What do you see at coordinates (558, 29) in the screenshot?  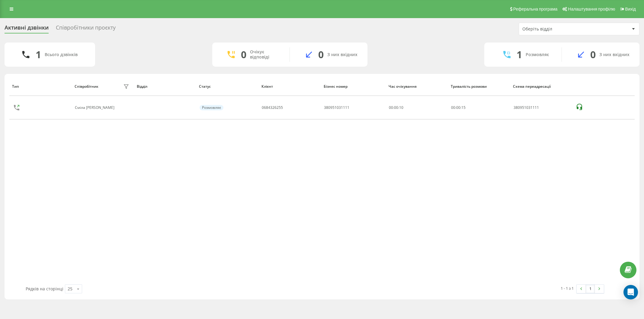 I see `div: Оберіть відділ` at bounding box center [558, 29].